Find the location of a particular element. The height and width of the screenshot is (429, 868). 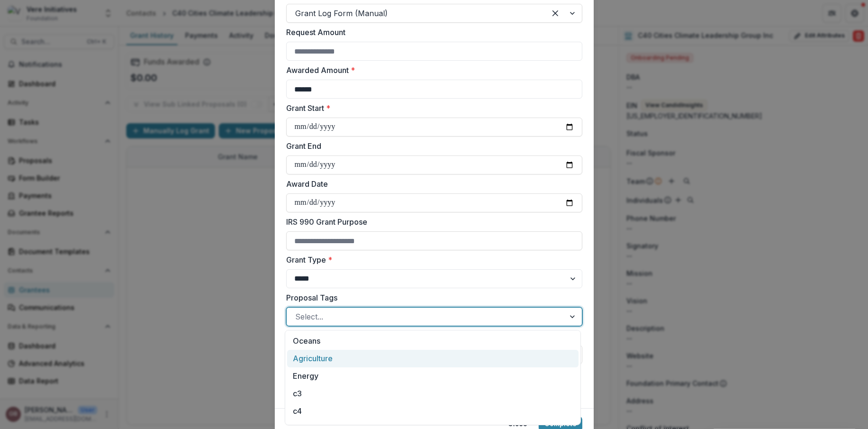

div: c3 is located at coordinates (433, 393).